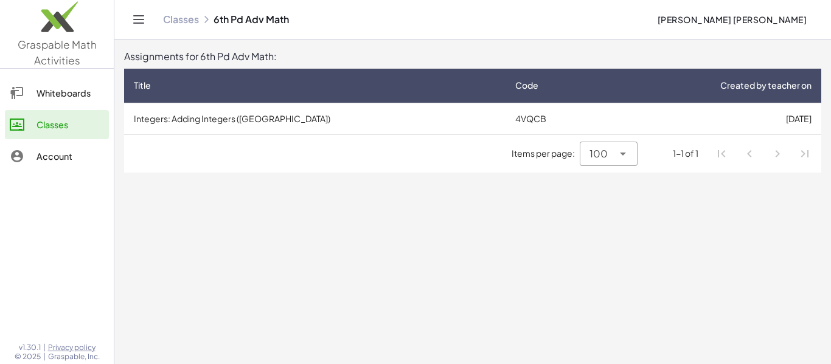 This screenshot has height=364, width=831. I want to click on button: Toggle navigation, so click(139, 19).